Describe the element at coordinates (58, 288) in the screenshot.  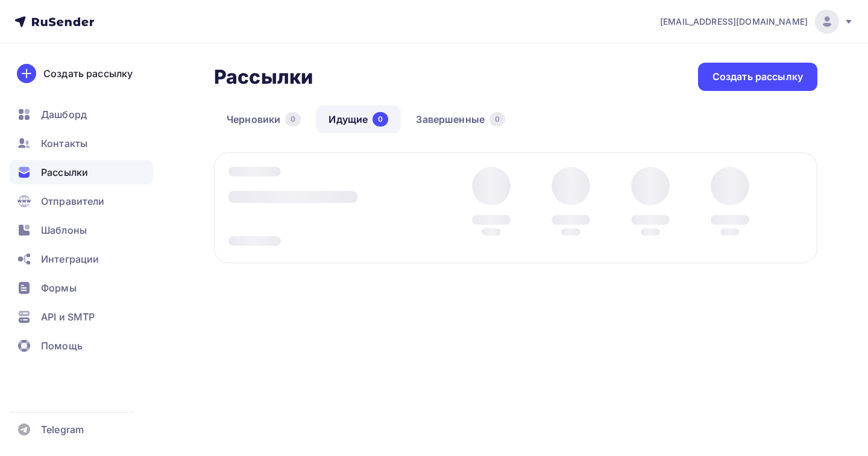
I see `span: Формы` at that location.